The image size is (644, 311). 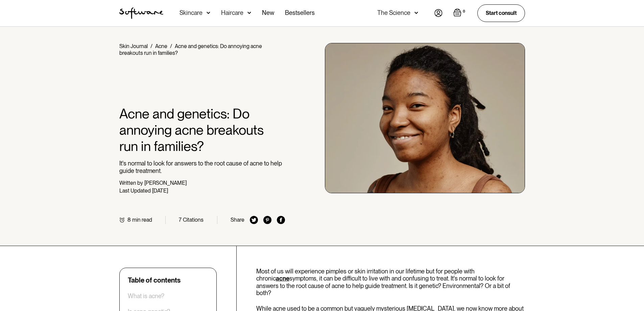 What do you see at coordinates (134, 46) in the screenshot?
I see `a: Skin Journal` at bounding box center [134, 46].